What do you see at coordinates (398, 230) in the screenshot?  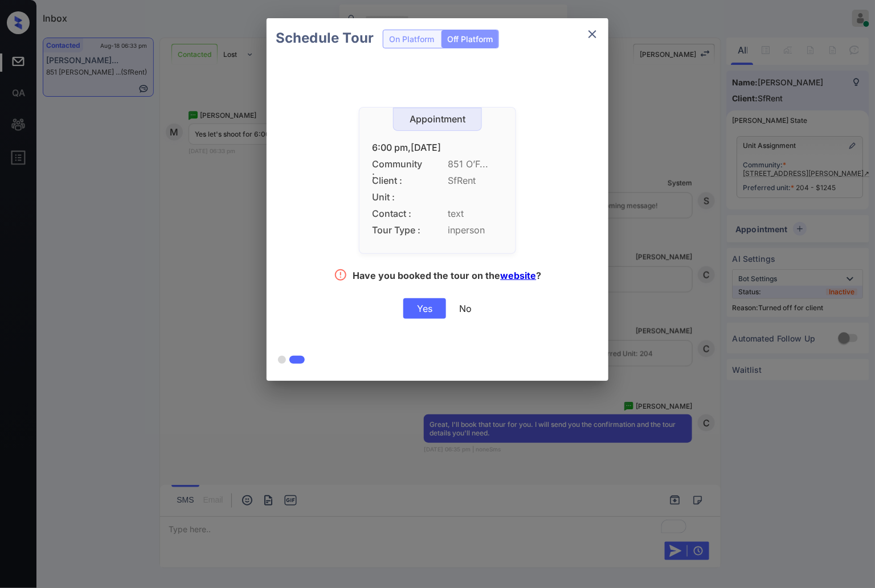 I see `span: Tour Type :` at bounding box center [398, 230].